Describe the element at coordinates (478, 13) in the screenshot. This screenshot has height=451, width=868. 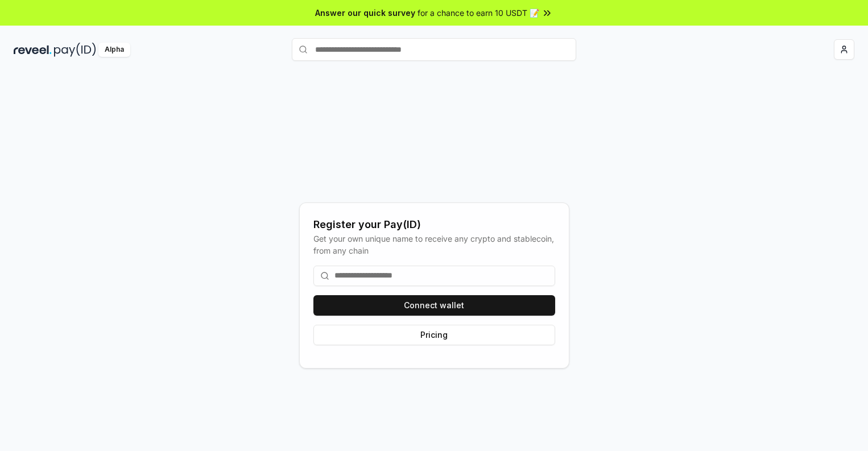
I see `span: for a chance to earn 10 USDT 📝` at that location.